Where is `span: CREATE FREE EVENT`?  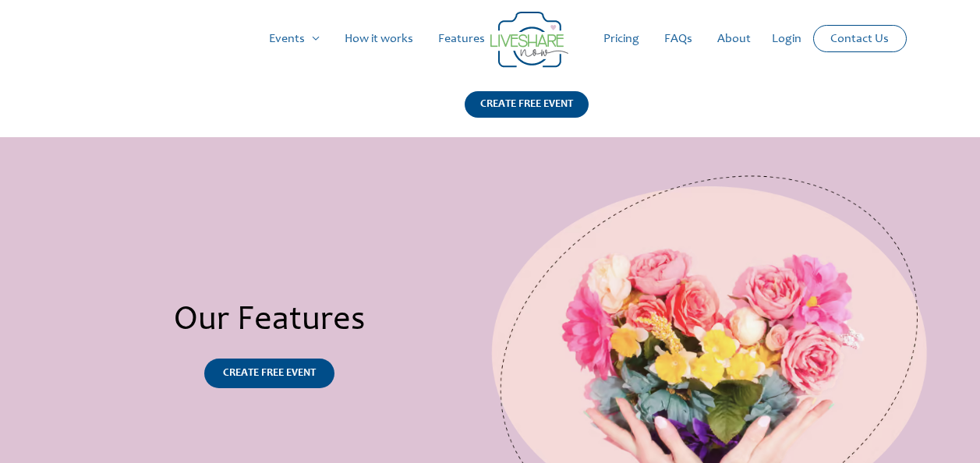 span: CREATE FREE EVENT is located at coordinates (269, 374).